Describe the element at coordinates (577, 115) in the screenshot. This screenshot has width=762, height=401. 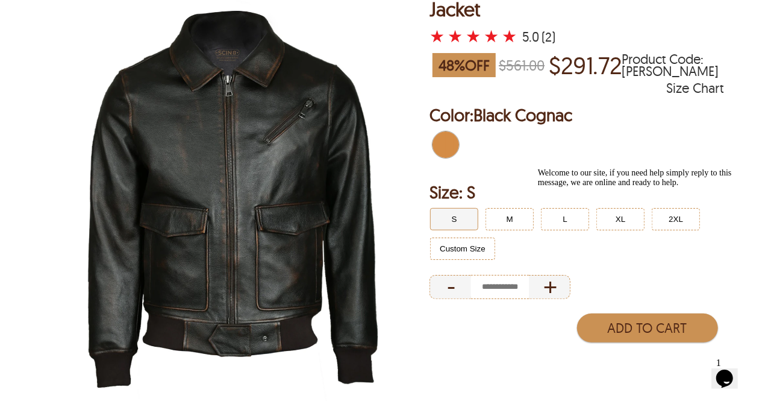
I see `h2: Selected Color: by Black Cognac` at that location.